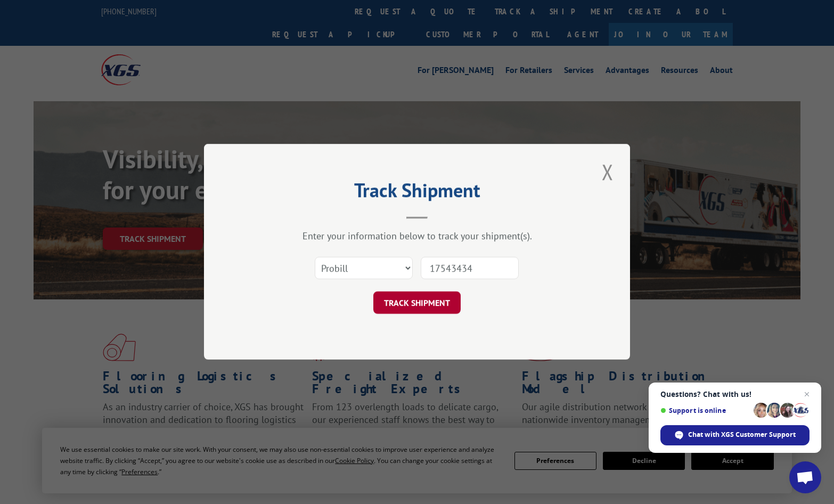  What do you see at coordinates (705, 410) in the screenshot?
I see `span: Support is online` at bounding box center [705, 410].